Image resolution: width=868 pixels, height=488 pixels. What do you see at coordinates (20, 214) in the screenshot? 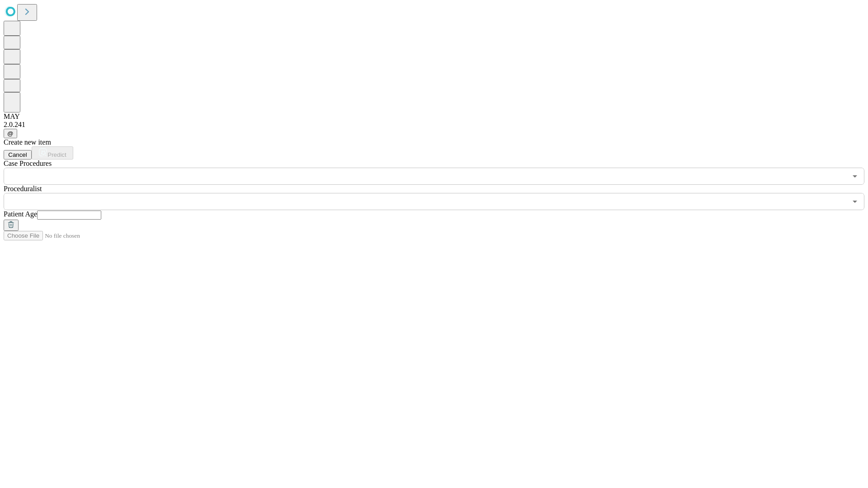
I see `span: Patient Age` at bounding box center [20, 214].